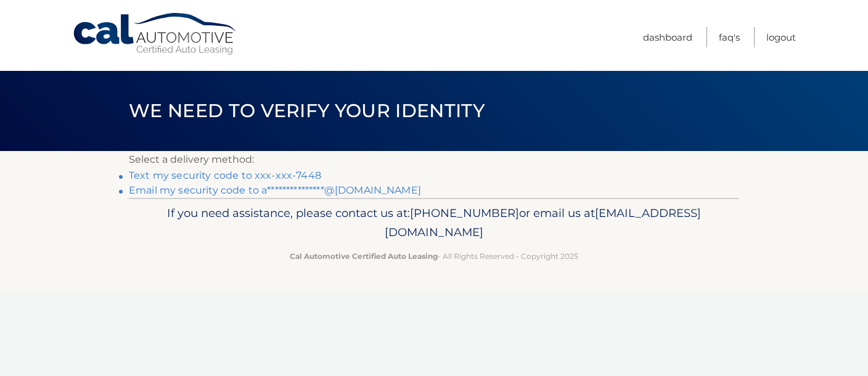 The width and height of the screenshot is (868, 376). Describe the element at coordinates (781, 37) in the screenshot. I see `a: Logout` at that location.